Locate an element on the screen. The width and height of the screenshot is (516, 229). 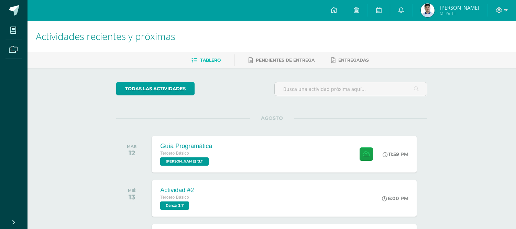
span: Mi Perfil is located at coordinates (459, 13).